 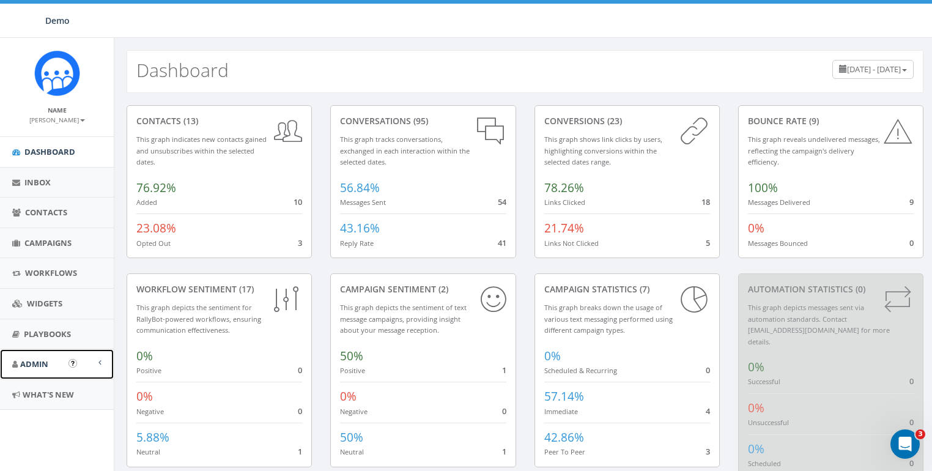 What do you see at coordinates (859, 289) in the screenshot?
I see `span: (0)` at bounding box center [859, 289].